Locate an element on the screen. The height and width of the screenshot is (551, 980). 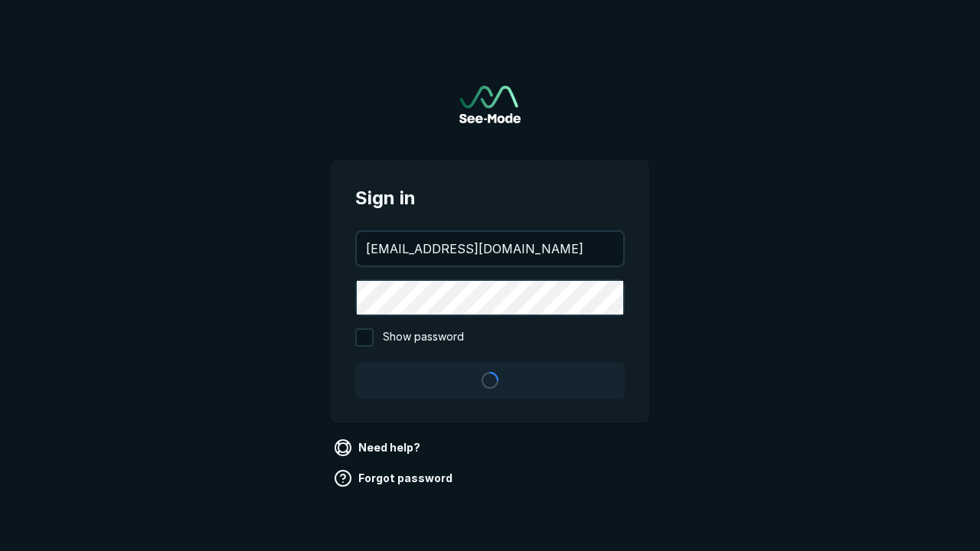
a: Forgot password is located at coordinates (394, 478).